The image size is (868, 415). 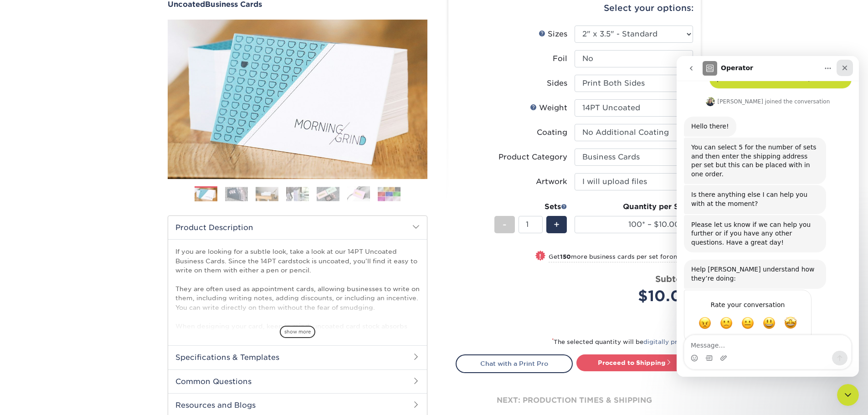 I want to click on div: Sizes, so click(x=553, y=34).